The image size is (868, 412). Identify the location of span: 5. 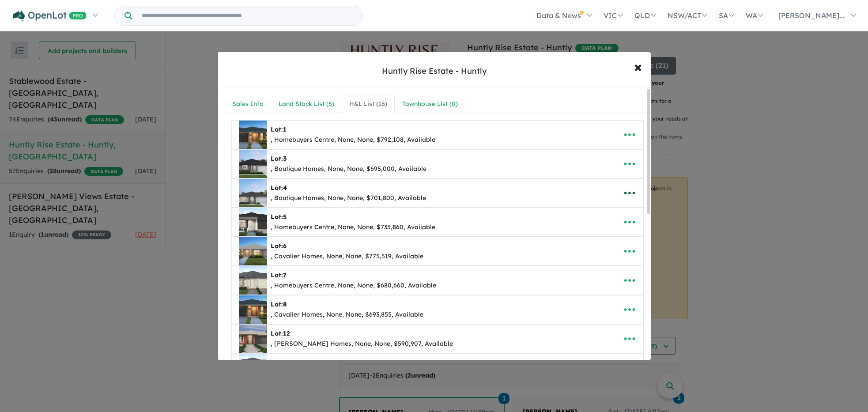
(285, 217).